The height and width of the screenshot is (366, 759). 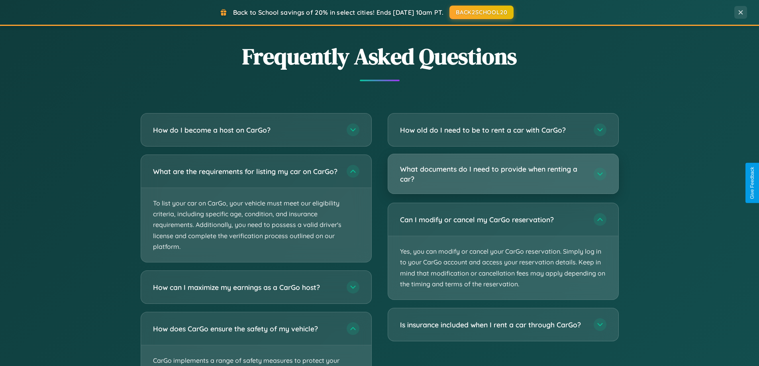 What do you see at coordinates (246, 171) in the screenshot?
I see `h3: What are the requirements for listing my car on CarGo?` at bounding box center [246, 171].